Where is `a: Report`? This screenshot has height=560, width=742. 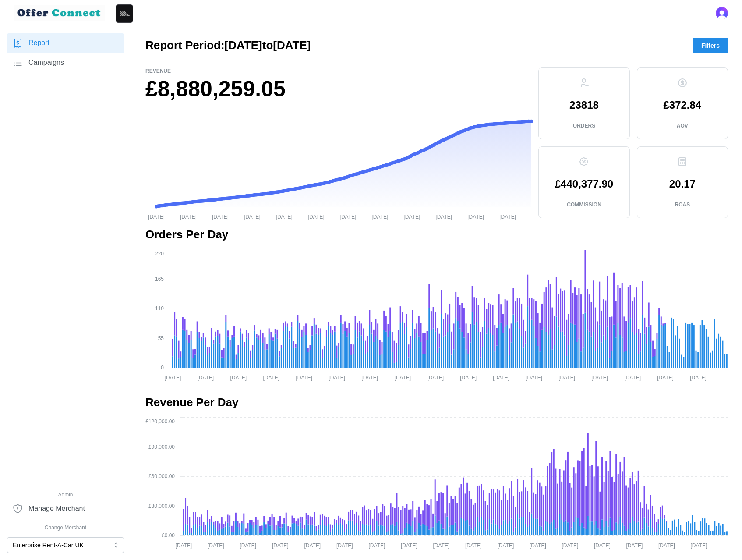 a: Report is located at coordinates (65, 43).